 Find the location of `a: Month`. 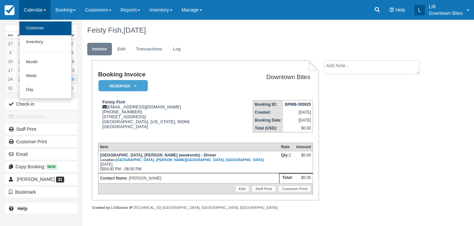

a: Month is located at coordinates (45, 62).